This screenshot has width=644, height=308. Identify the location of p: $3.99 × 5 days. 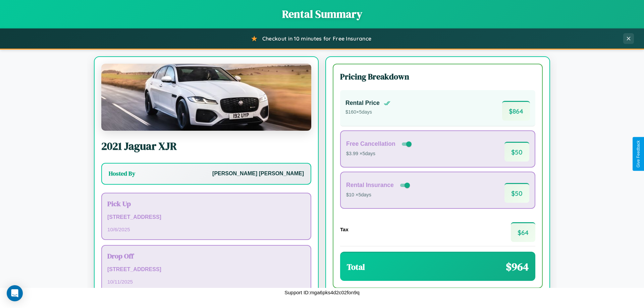
(380, 154).